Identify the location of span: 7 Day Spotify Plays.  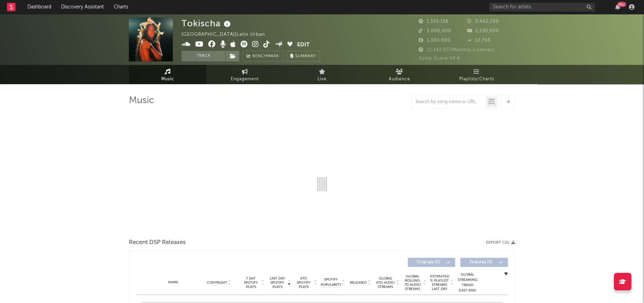
(251, 283).